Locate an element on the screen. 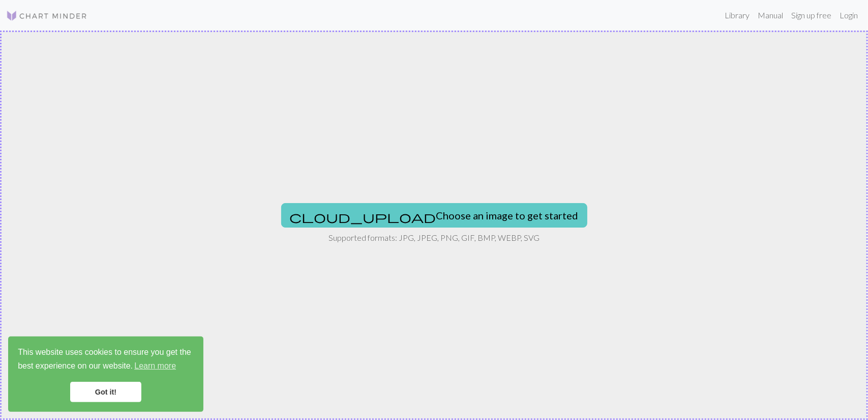 The width and height of the screenshot is (868, 420). span: cloud_upload is located at coordinates (363, 217).